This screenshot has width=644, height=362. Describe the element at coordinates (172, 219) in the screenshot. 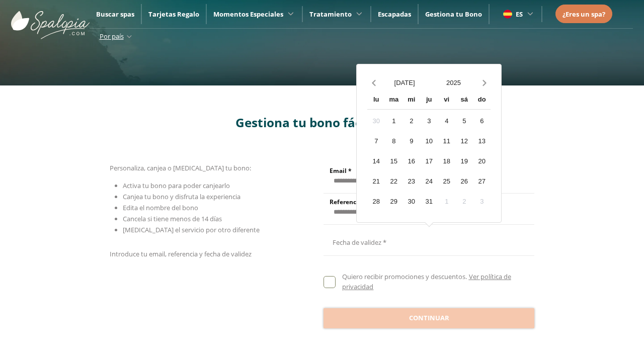

I see `span: Cancela si tiene menos de 14 días` at that location.